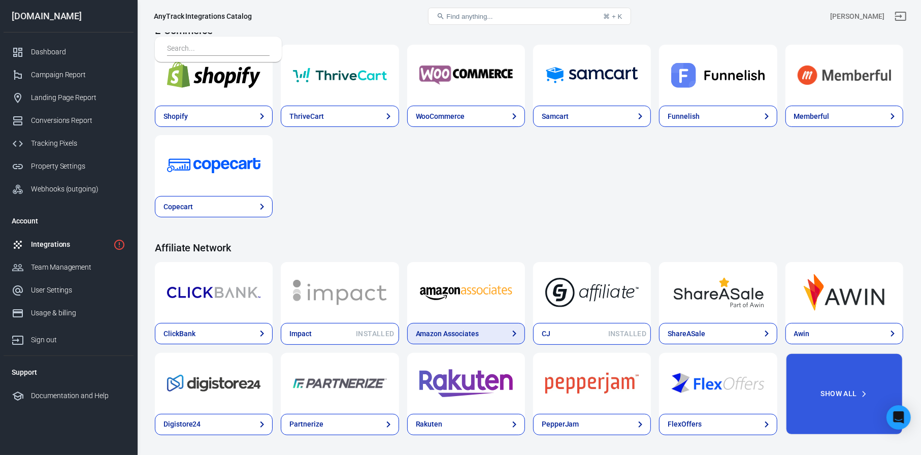 This screenshot has width=921, height=455. Describe the element at coordinates (69, 52) in the screenshot. I see `a: Dashboard` at that location.